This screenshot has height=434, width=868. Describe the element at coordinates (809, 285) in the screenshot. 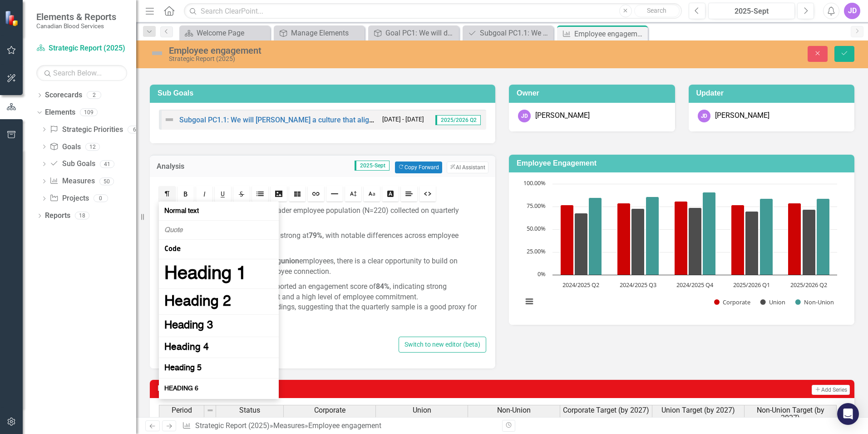

I see `text: 2025/2026 Q2` at that location.